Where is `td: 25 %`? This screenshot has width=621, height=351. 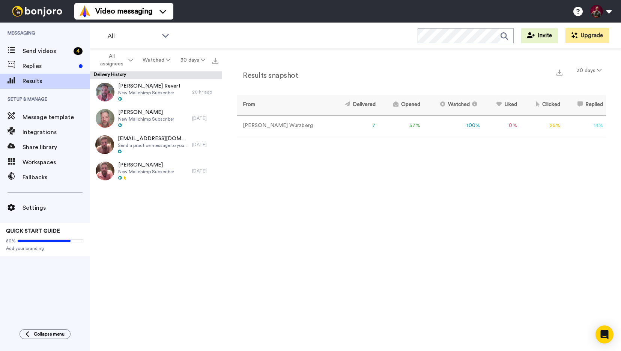
td: 25 % is located at coordinates (542, 125).